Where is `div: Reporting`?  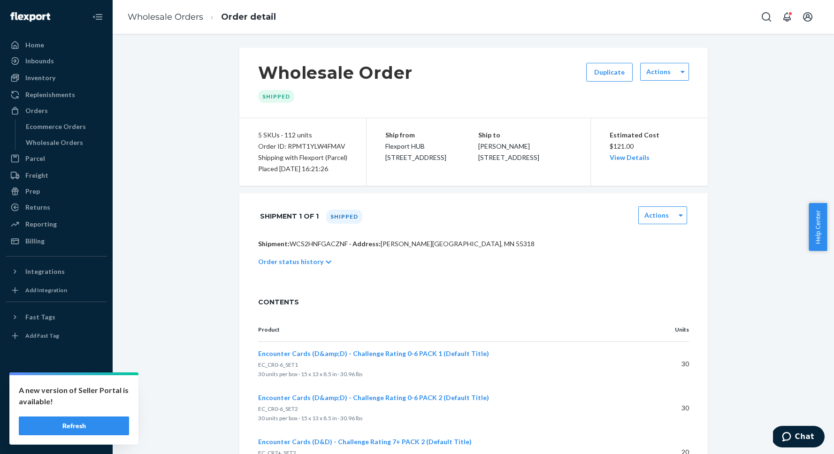 div: Reporting is located at coordinates (41, 224).